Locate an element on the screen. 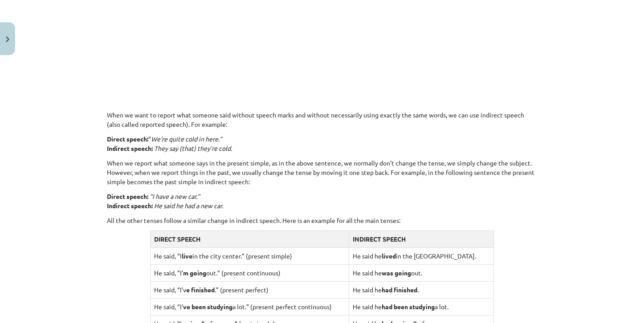  em: He said he had a new car. is located at coordinates (188, 206).